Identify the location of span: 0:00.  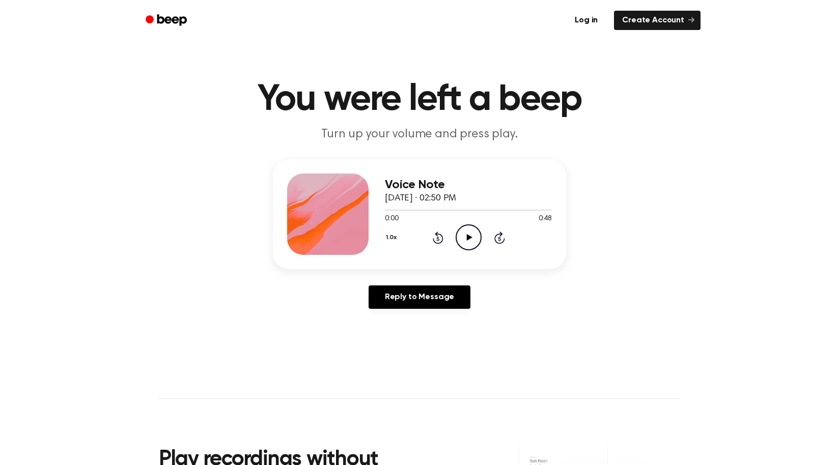
(392, 219).